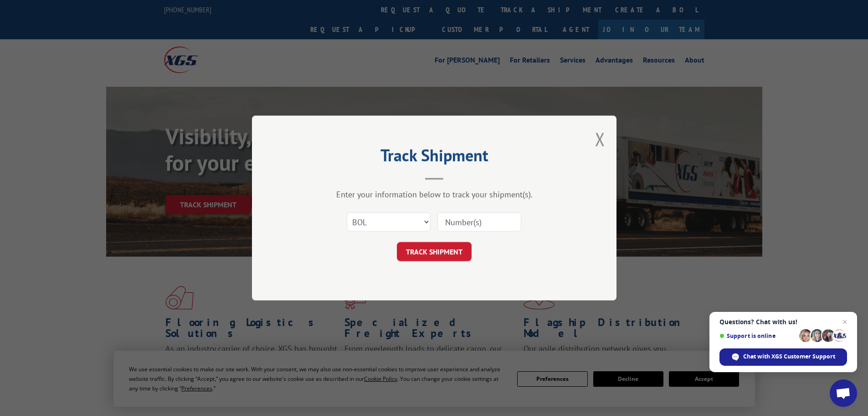 Image resolution: width=868 pixels, height=416 pixels. Describe the element at coordinates (434, 194) in the screenshot. I see `div: Enter your information below to track your shipment(s).` at that location.